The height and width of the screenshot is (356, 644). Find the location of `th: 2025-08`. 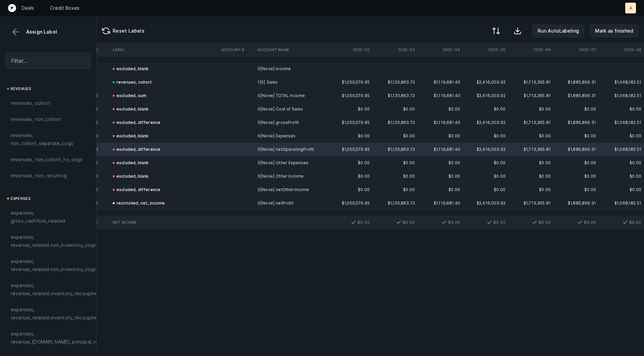

th: 2025-08 is located at coordinates (621, 50).